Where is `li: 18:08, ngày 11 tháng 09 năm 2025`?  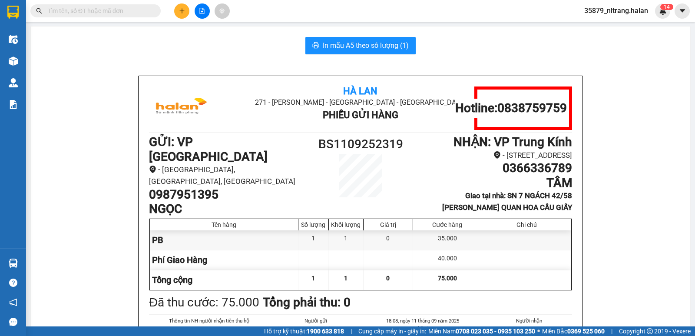 li: 18:08, ngày 11 tháng 09 năm 2025 is located at coordinates (423, 321).